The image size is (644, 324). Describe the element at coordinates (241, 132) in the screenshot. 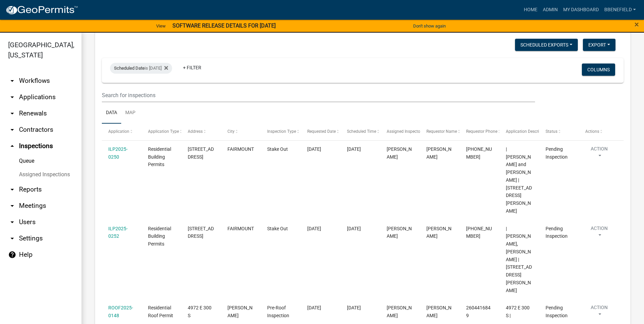

I see `datatable-header-cell: City` at that location.